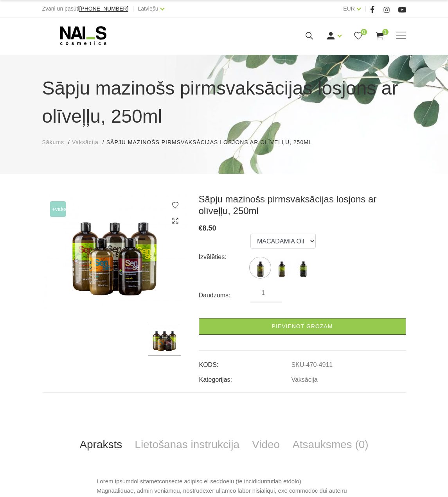 The image size is (448, 497). Describe the element at coordinates (85, 9) in the screenshot. I see `div: Zvani un pasūti` at that location.